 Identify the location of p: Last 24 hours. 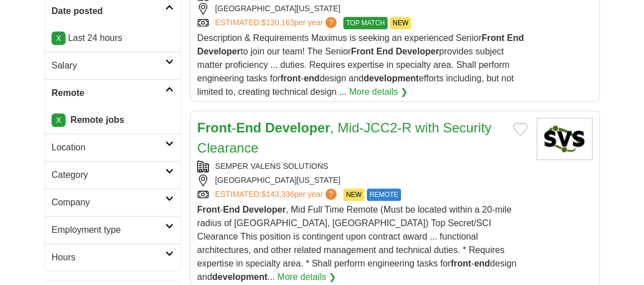
(112, 38).